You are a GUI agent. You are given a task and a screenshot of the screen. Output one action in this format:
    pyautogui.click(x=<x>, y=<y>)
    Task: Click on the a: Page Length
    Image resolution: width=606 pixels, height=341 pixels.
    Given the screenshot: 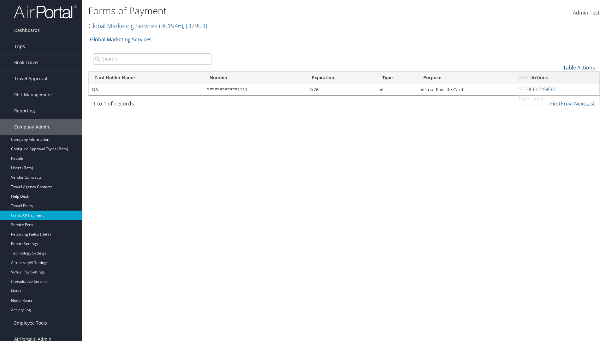 What is the action you would take?
    pyautogui.click(x=557, y=99)
    